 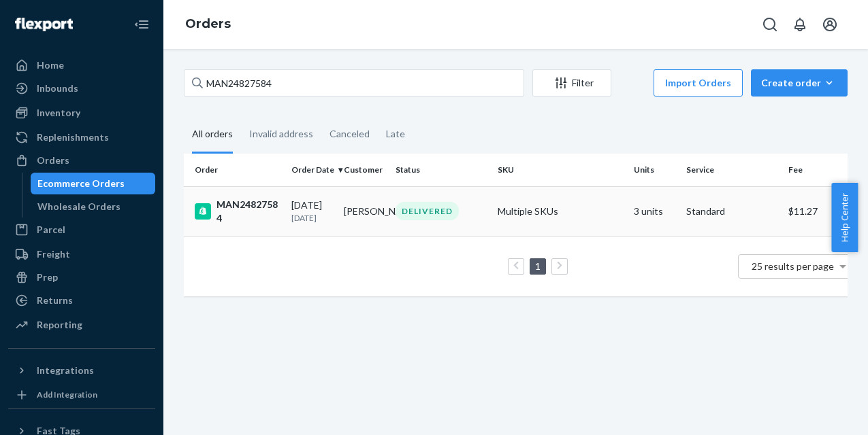 I want to click on th: Order, so click(x=235, y=170).